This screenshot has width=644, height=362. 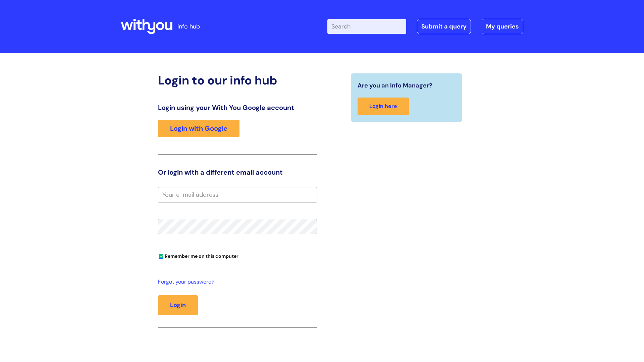 I want to click on h2: Login to our info hub, so click(x=237, y=80).